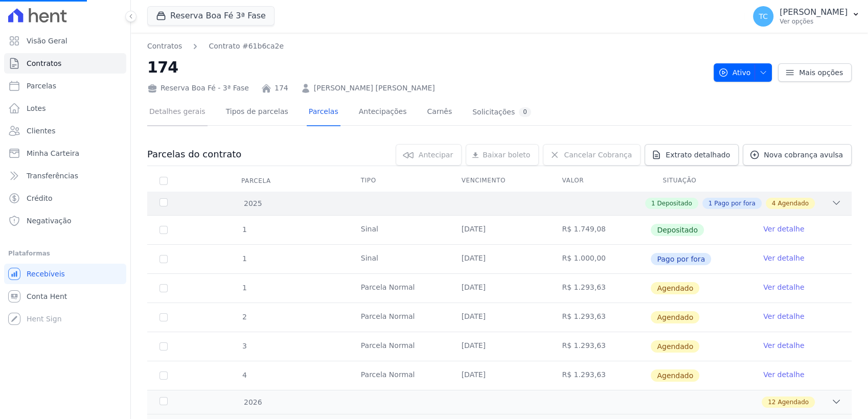 This screenshot has height=419, width=868. What do you see at coordinates (49, 221) in the screenshot?
I see `span: Negativação` at bounding box center [49, 221].